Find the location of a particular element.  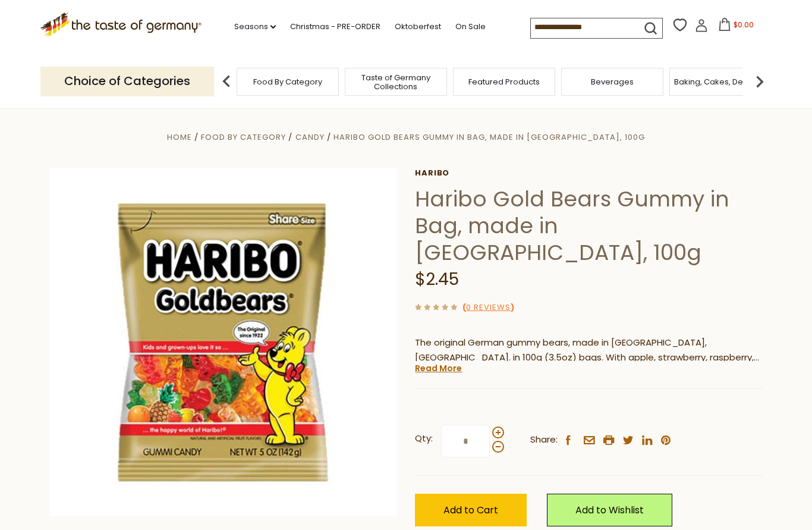

img: next arrow is located at coordinates (759, 82).